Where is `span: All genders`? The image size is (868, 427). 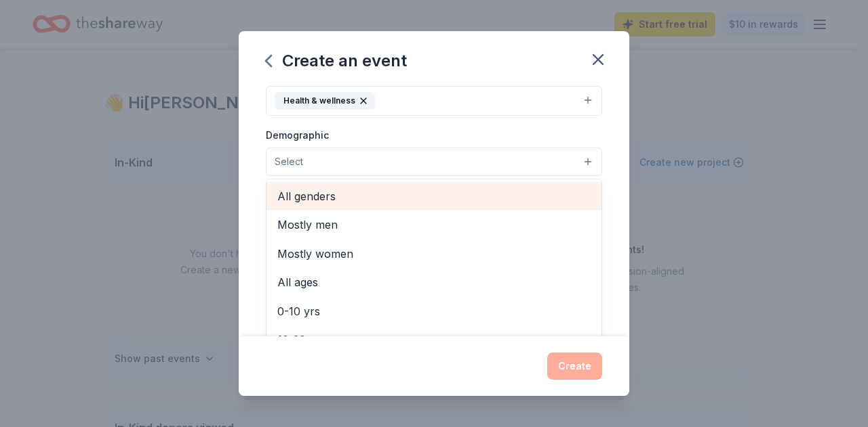 span: All genders is located at coordinates (434, 197).